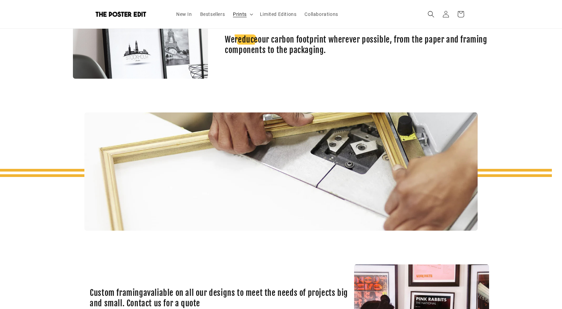 This screenshot has height=309, width=562. I want to click on span: New In, so click(184, 14).